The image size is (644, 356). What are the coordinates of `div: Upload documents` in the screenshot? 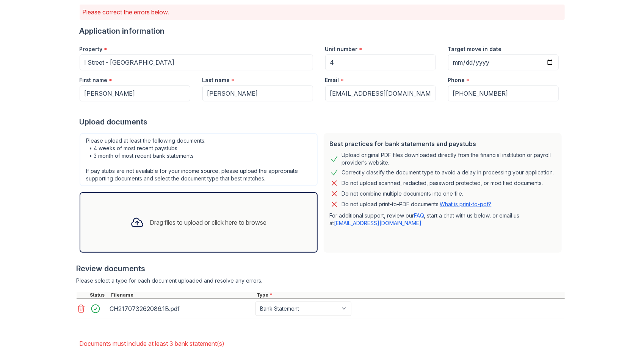 It's located at (322, 122).